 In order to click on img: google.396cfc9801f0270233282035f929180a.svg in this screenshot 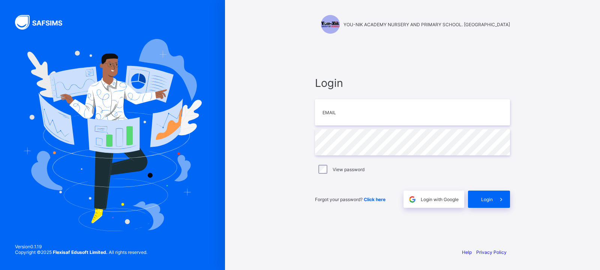, I will do `click(412, 199)`.